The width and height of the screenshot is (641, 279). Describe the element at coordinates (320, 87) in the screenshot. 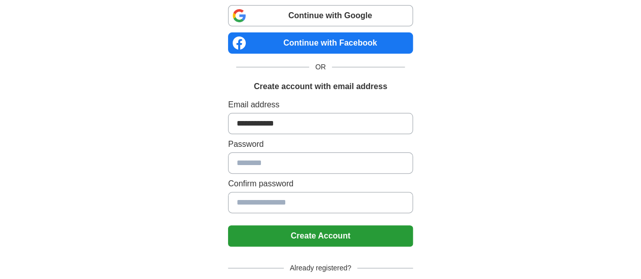

I see `h1: Create account with email address` at that location.